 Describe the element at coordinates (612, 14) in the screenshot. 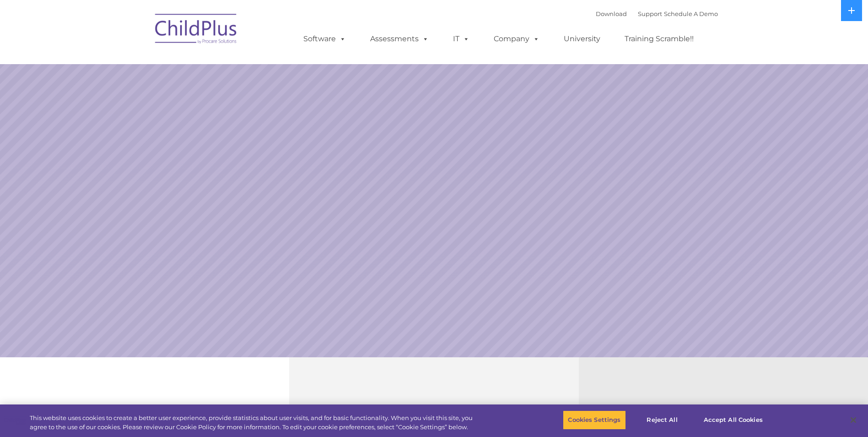

I see `a: Download` at that location.